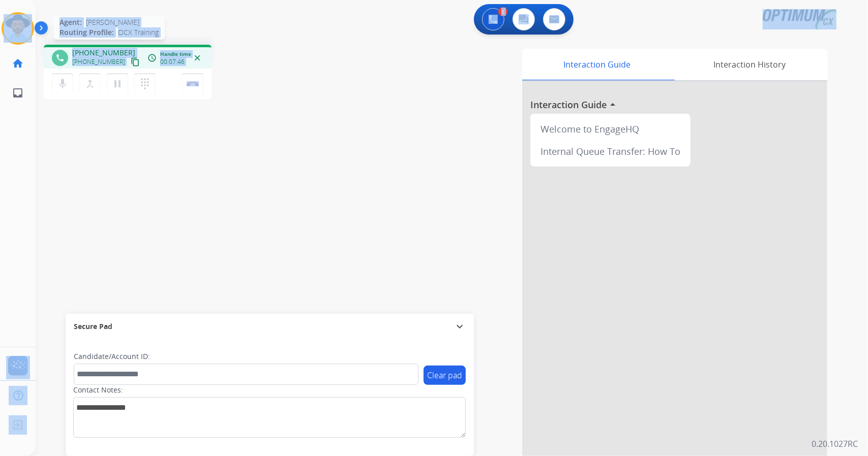 This screenshot has width=868, height=456. What do you see at coordinates (18, 93) in the screenshot?
I see `mat-icon: inbox` at bounding box center [18, 93].